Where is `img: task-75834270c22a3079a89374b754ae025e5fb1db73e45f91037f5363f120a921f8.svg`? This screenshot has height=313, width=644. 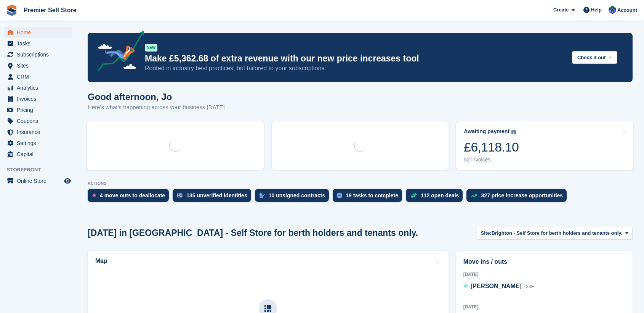
img: task-75834270c22a3079a89374b754ae025e5fb1db73e45f91037f5363f120a921f8.svg is located at coordinates (340, 195).